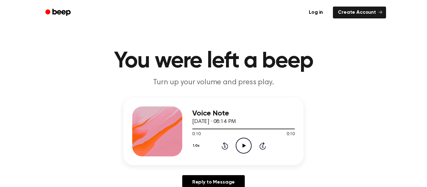 The image size is (427, 187). What do you see at coordinates (213, 61) in the screenshot?
I see `h1: You were left a beep` at bounding box center [213, 61].